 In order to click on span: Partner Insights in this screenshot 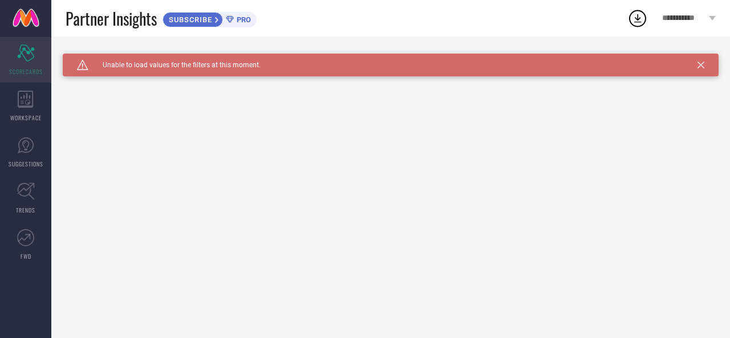, I will do `click(111, 18)`.